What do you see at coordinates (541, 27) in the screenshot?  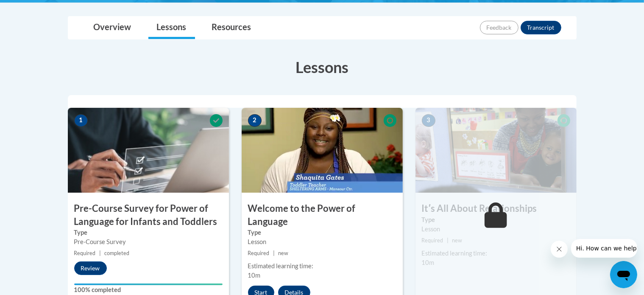 I see `button: Transcript` at bounding box center [541, 27].